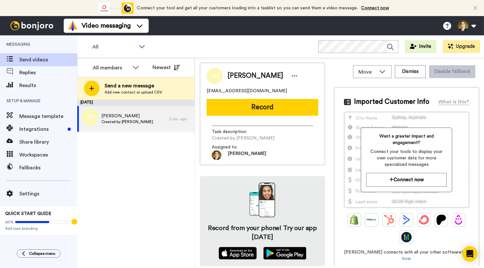 The image size is (484, 268). What do you see at coordinates (39, 229) in the screenshot?
I see `span: Add your branding` at bounding box center [39, 229].